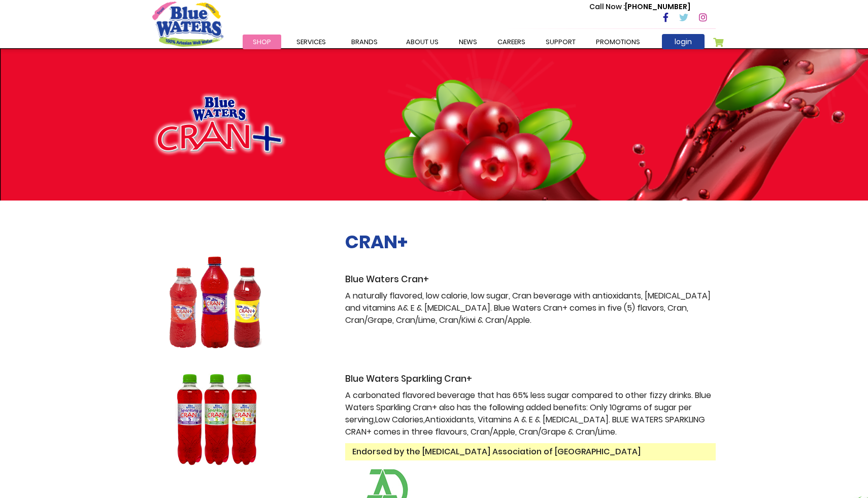  I want to click on span: Services, so click(311, 41).